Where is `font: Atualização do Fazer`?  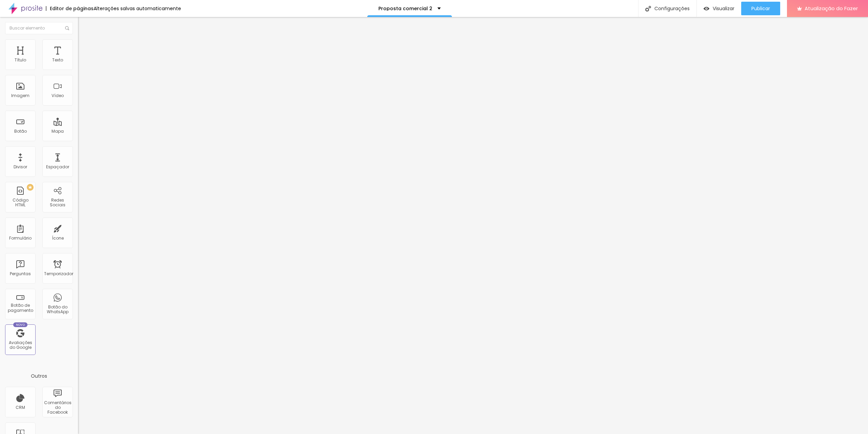
font: Atualização do Fazer is located at coordinates (831, 8).